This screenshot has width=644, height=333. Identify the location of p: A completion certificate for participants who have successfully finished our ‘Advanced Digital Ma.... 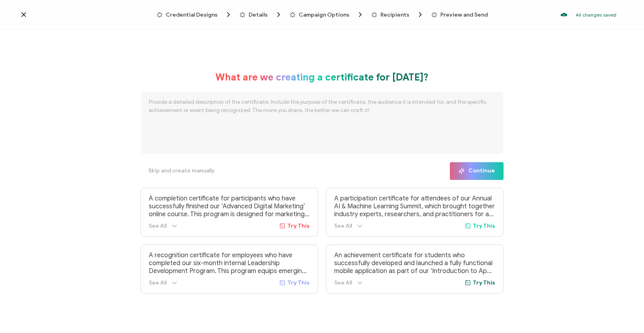
(229, 206).